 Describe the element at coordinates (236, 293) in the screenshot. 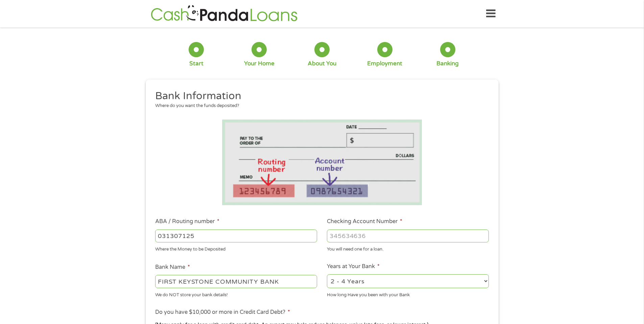

I see `div: We do NOT store your bank details!` at that location.